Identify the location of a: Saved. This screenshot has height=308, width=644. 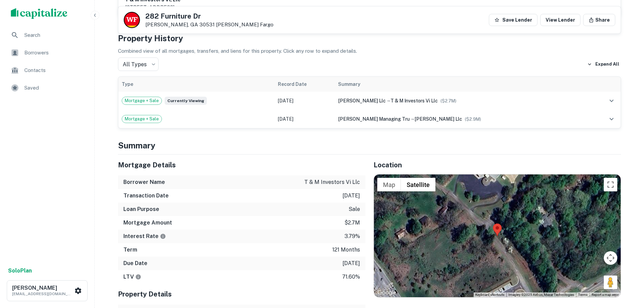
(47, 88).